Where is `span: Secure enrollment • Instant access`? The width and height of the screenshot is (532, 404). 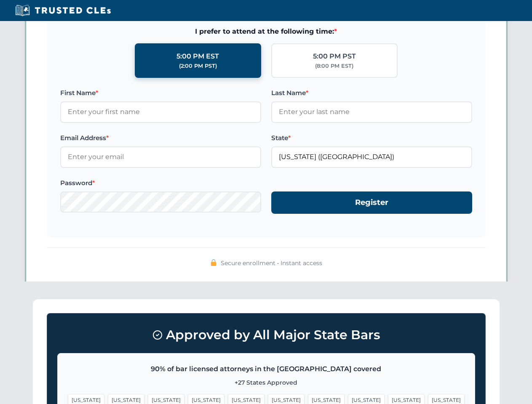 span: Secure enrollment • Instant access is located at coordinates (271, 263).